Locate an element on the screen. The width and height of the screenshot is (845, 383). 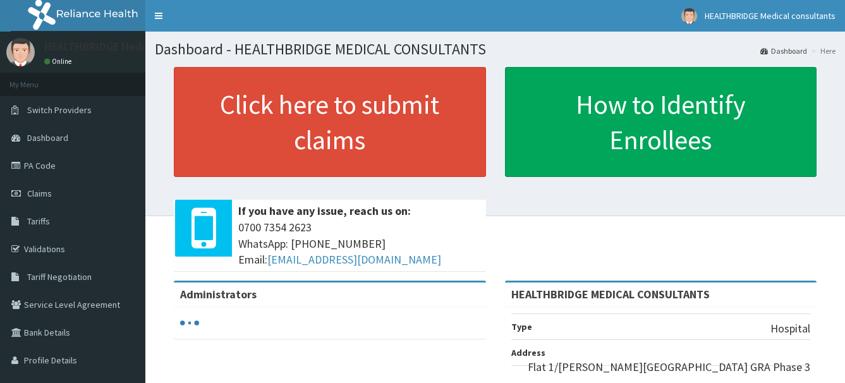
b: Administrators is located at coordinates (218, 294).